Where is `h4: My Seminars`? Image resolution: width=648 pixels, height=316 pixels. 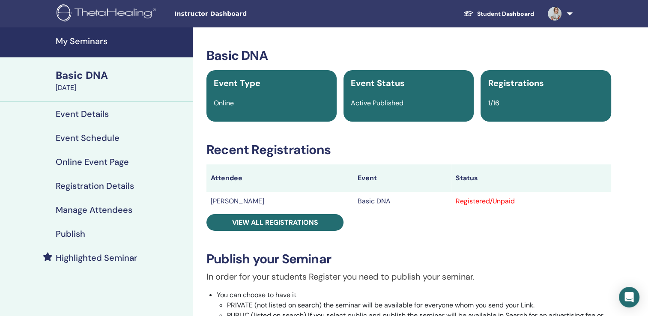
h4: My Seminars is located at coordinates (122, 41).